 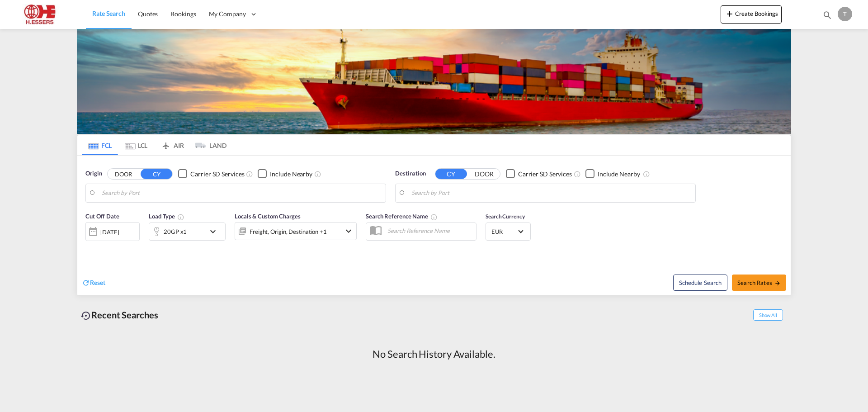 I want to click on md-icon: icon-backup-restore, so click(x=86, y=316).